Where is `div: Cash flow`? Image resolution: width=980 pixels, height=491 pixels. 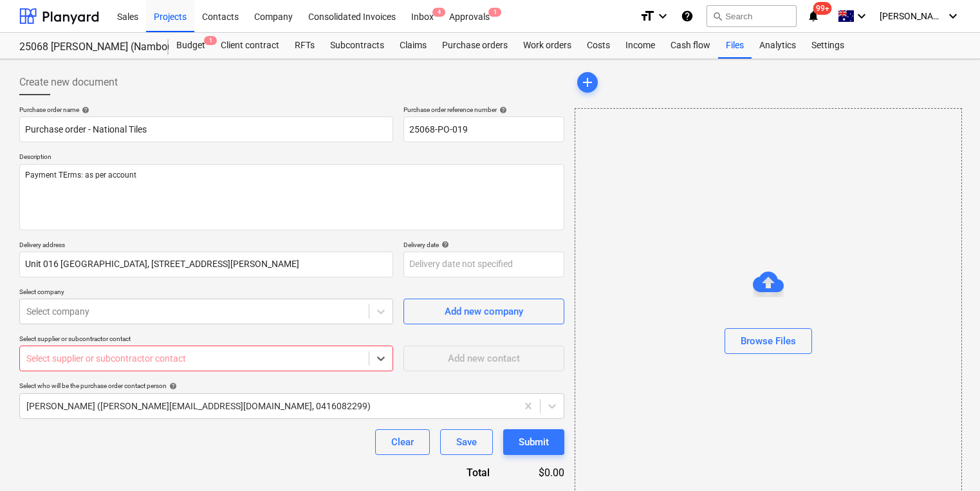 div: Cash flow is located at coordinates (691, 45).